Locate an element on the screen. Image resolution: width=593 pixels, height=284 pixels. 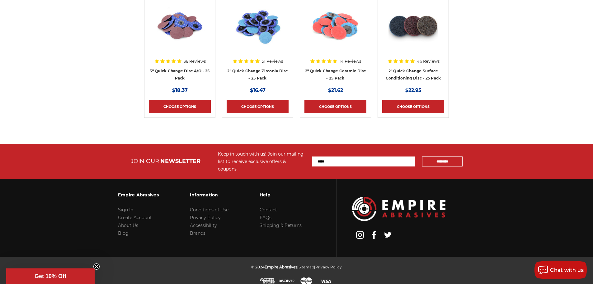
a: 2" Quick Change Surface Conditioning Disc - 25 Pack is located at coordinates (413, 74).